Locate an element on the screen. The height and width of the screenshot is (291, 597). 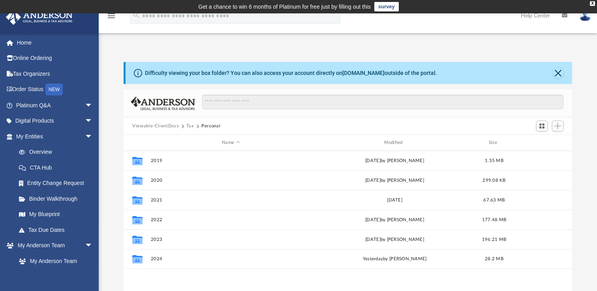
a: My Blueprint is located at coordinates (56, 215).